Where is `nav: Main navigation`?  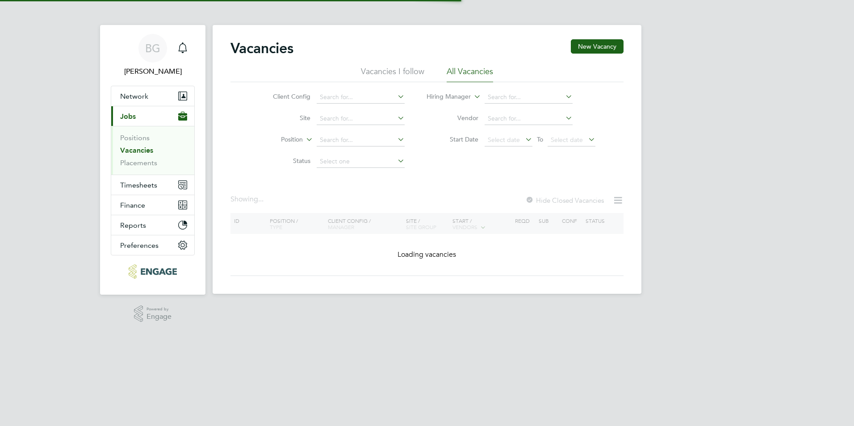 nav: Main navigation is located at coordinates (153, 160).